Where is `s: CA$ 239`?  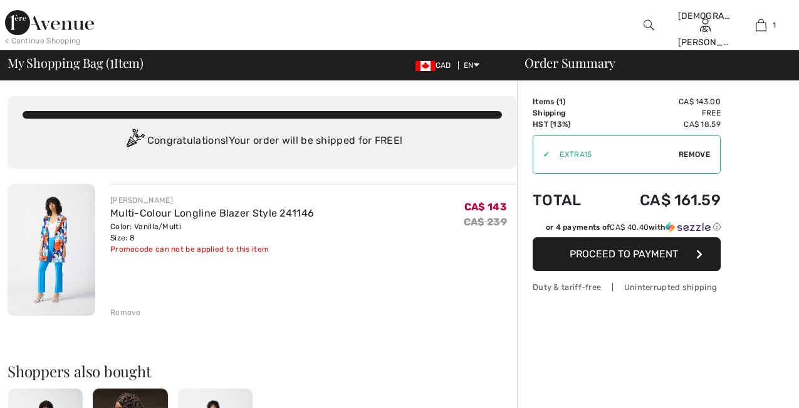 s: CA$ 239 is located at coordinates (485, 221).